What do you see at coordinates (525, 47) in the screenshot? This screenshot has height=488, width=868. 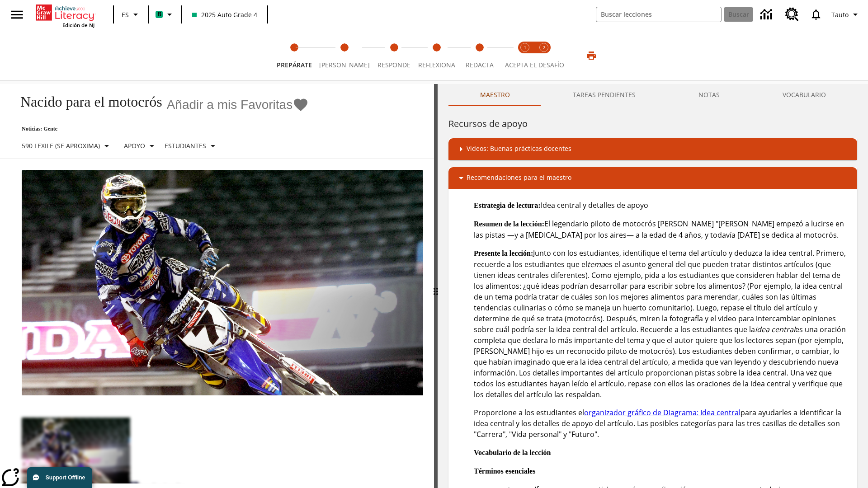 I see `text: 1` at bounding box center [525, 47].